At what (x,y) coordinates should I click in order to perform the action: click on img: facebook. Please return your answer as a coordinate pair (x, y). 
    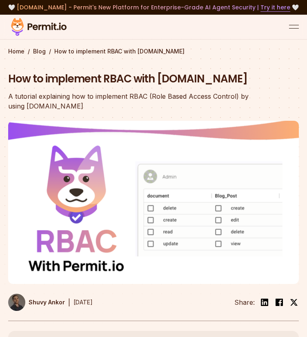
    Looking at the image, I should click on (279, 303).